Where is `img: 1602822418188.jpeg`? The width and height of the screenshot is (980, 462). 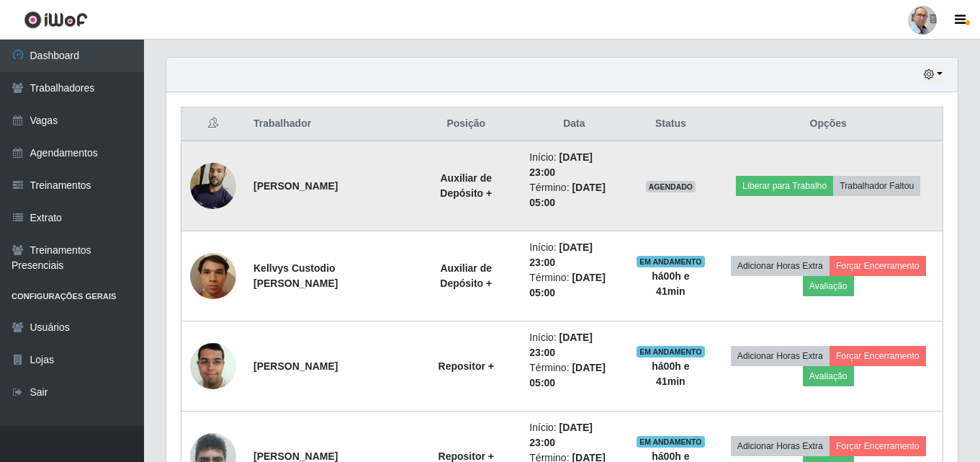
img: 1602822418188.jpeg is located at coordinates (213, 365).